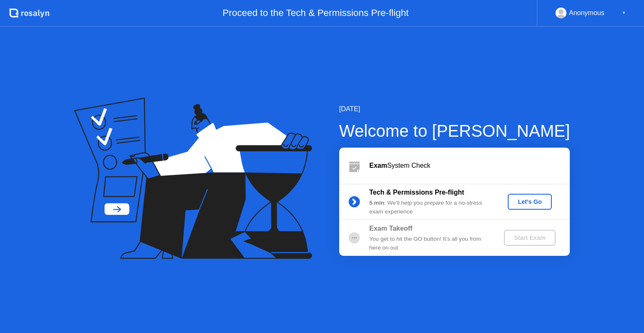 The height and width of the screenshot is (333, 644). I want to click on b: Tech & Permissions Pre-flight, so click(417, 192).